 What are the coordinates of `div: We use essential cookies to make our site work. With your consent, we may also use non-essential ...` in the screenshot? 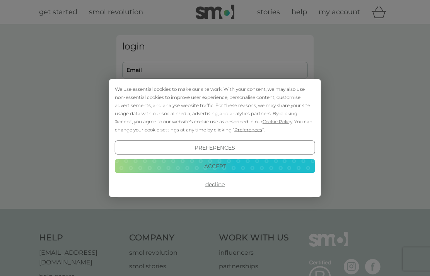 It's located at (215, 109).